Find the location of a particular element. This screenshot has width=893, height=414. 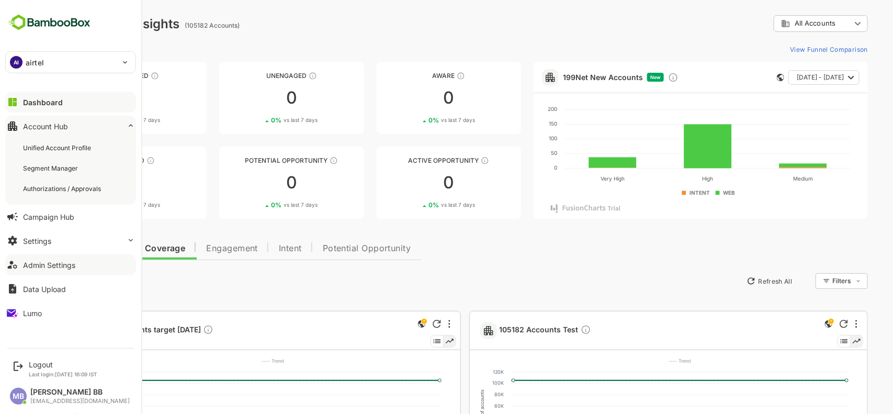

text: WEB is located at coordinates (693, 193).